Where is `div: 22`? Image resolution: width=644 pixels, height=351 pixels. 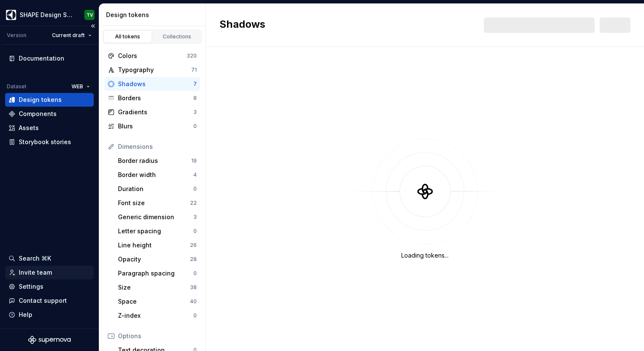 div: 22 is located at coordinates (194, 203).